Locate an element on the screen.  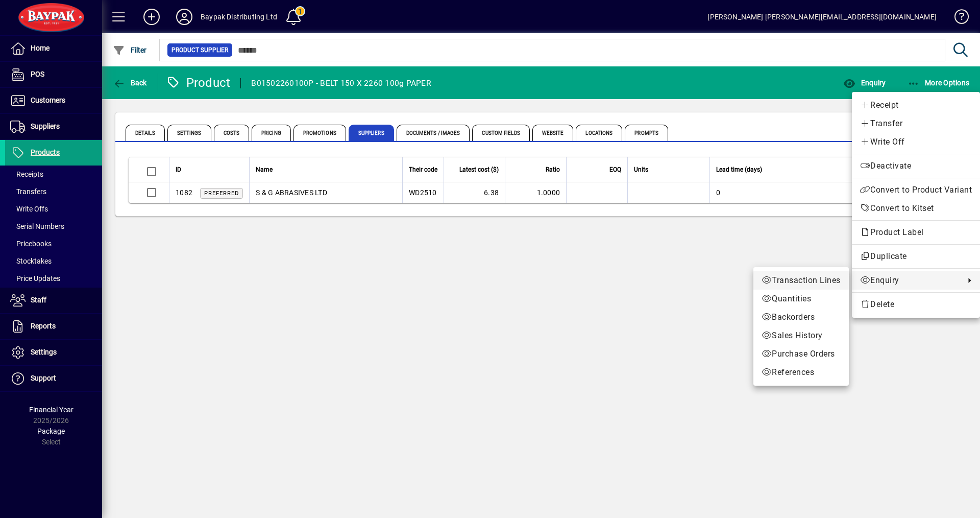
span: Sales History is located at coordinates (801, 336).